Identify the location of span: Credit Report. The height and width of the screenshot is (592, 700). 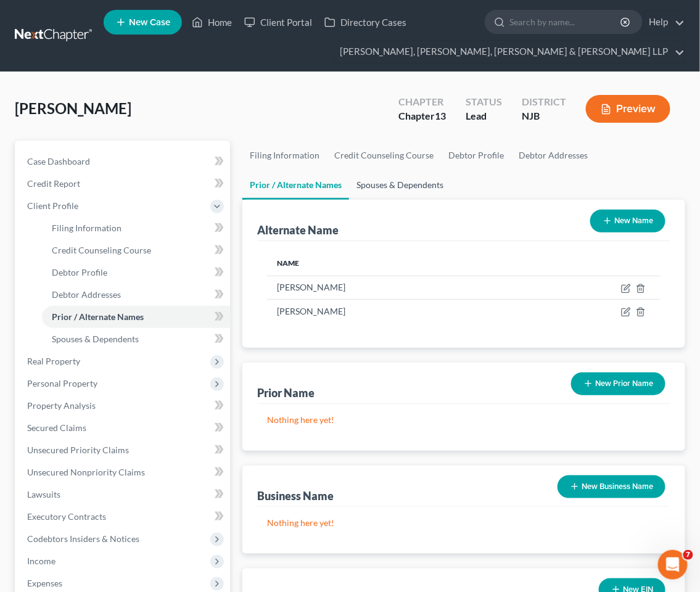
(54, 183).